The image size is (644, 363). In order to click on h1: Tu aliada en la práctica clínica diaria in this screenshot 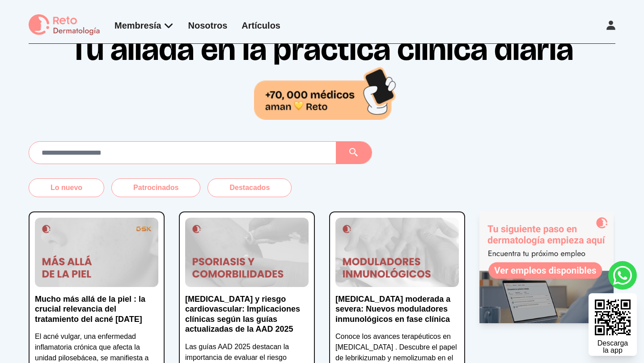, I will do `click(322, 76)`.